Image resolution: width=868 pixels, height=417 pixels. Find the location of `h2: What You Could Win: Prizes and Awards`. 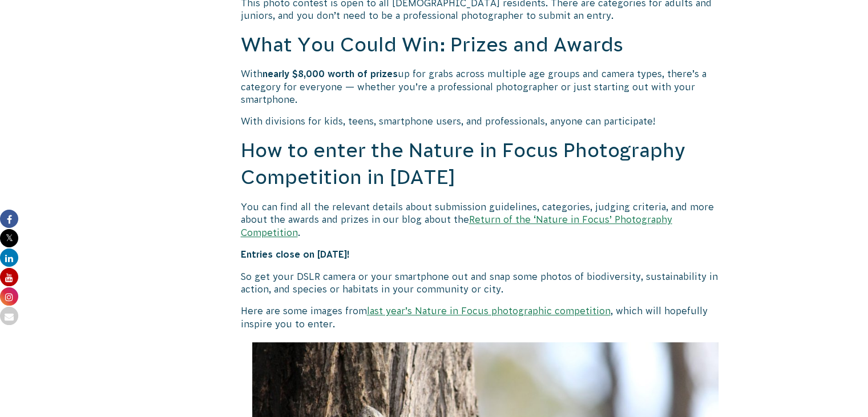

h2: What You Could Win: Prizes and Awards is located at coordinates (486, 45).